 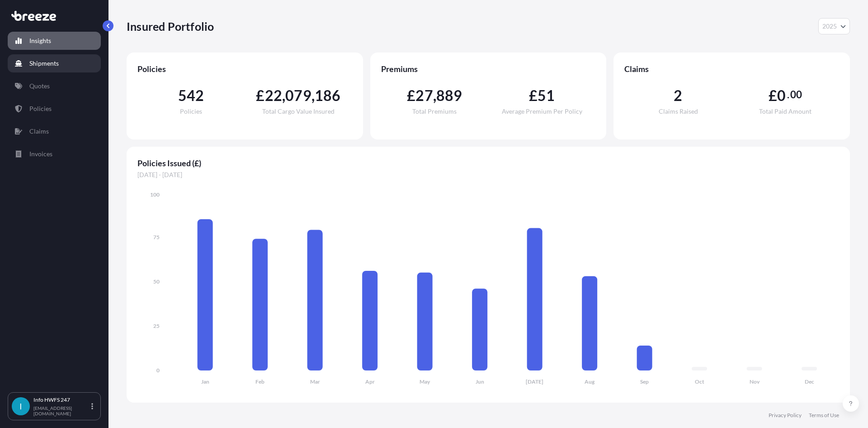 I want to click on a: Invoices, so click(x=54, y=154).